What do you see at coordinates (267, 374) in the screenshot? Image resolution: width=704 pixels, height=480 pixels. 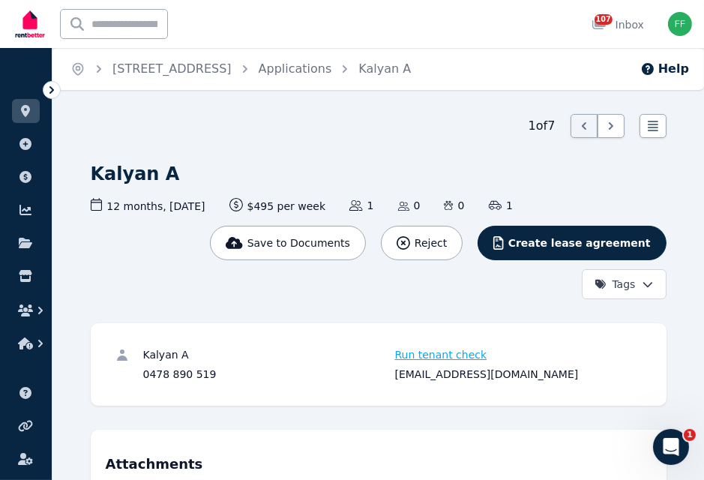 I see `div: 0478 890 519` at bounding box center [267, 374].